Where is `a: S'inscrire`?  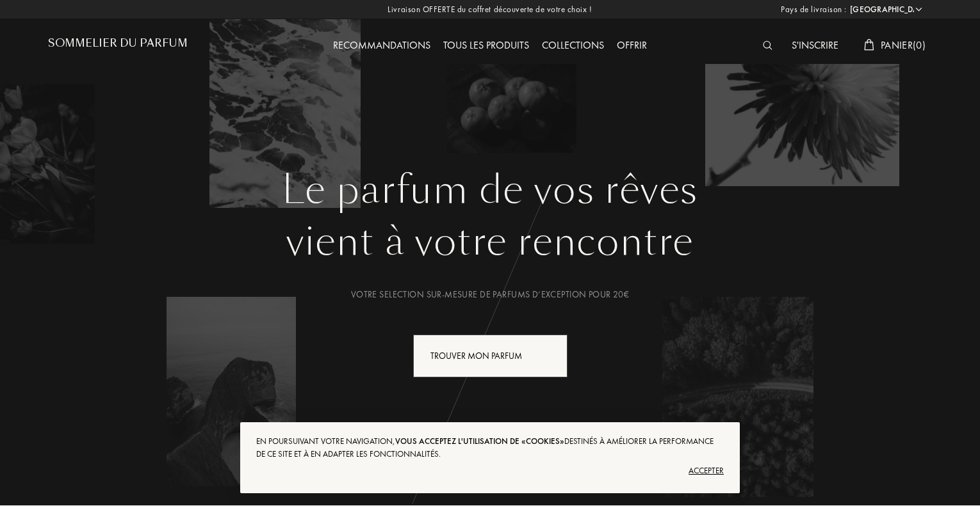 a: S'inscrire is located at coordinates (814, 45).